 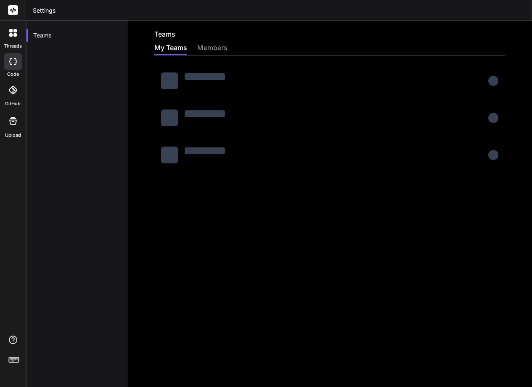 What do you see at coordinates (13, 104) in the screenshot?
I see `label: GitHub` at bounding box center [13, 104].